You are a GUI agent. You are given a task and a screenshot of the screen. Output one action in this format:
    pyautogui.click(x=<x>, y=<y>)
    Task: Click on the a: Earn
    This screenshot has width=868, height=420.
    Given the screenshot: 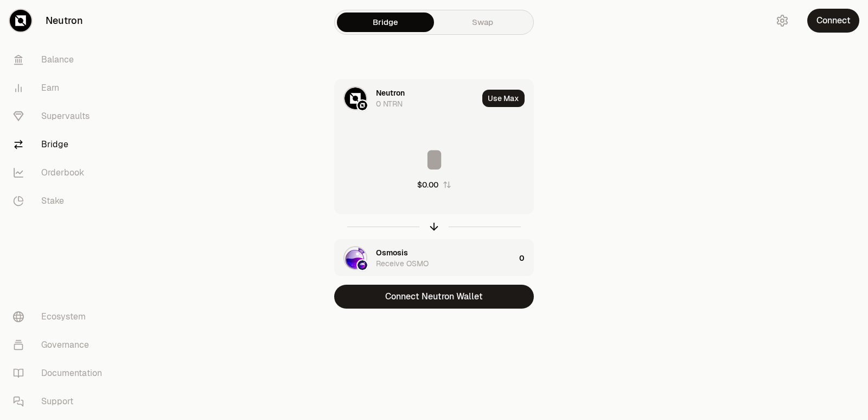 What is the action you would take?
    pyautogui.click(x=61, y=88)
    